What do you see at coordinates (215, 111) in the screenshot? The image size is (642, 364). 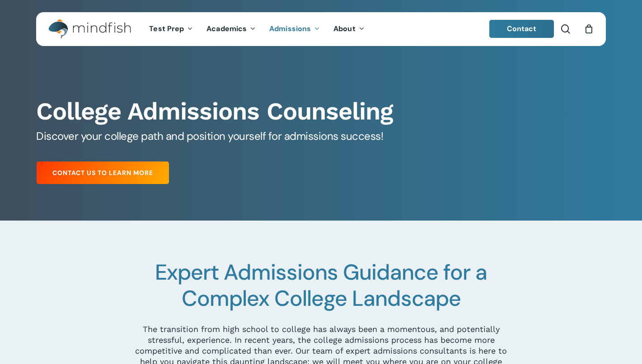 I see `b: College Admissions Counseling` at bounding box center [215, 111].